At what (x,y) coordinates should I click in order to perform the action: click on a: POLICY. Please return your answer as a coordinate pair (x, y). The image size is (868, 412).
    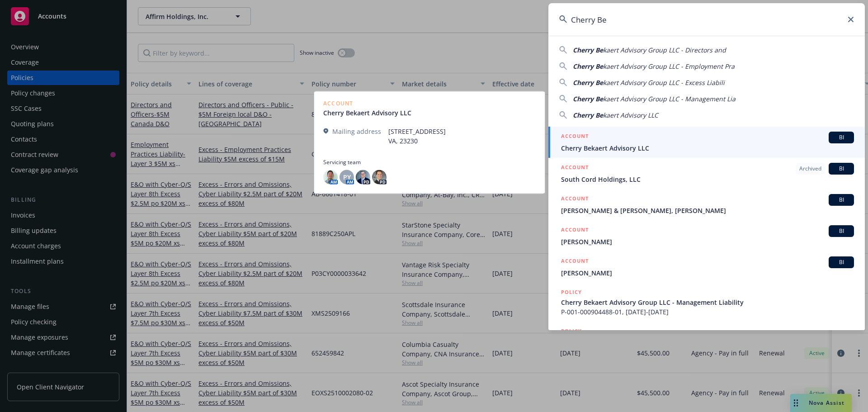
    Looking at the image, I should click on (707, 341).